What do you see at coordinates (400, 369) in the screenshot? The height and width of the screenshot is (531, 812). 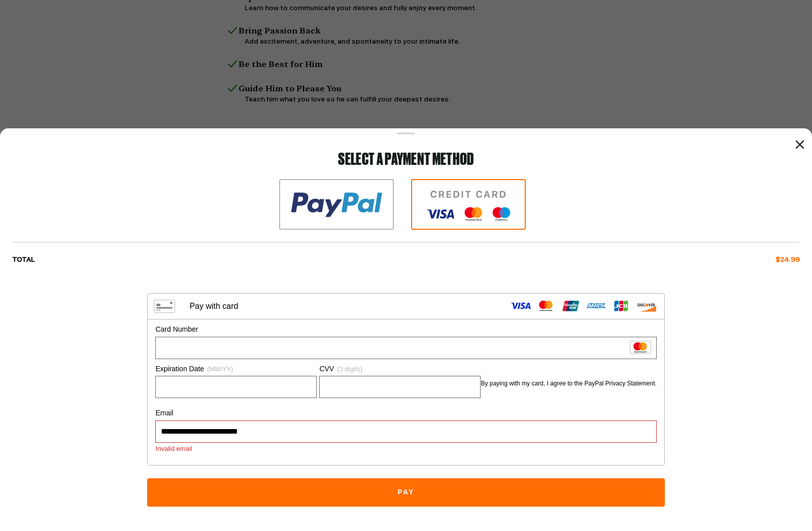 I see `div: CVV` at bounding box center [400, 369].